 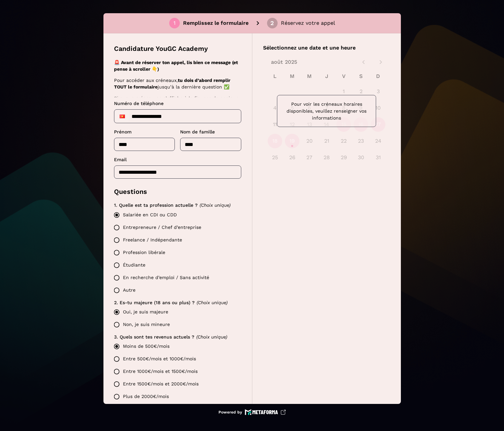 What do you see at coordinates (176, 215) in the screenshot?
I see `label: Salariée en CDI ou CDD` at bounding box center [176, 215].